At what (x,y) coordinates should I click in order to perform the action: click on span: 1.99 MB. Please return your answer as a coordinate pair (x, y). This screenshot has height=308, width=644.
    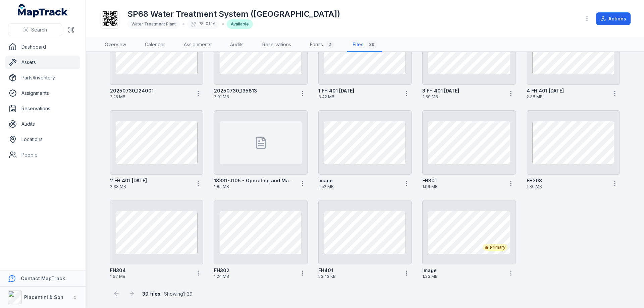
    Looking at the image, I should click on (462, 187).